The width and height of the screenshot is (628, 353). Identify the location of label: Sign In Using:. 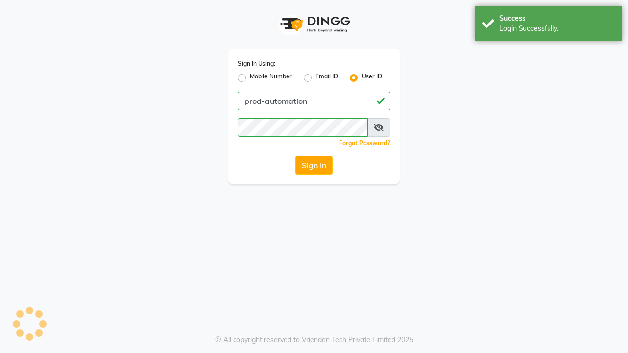
(256, 64).